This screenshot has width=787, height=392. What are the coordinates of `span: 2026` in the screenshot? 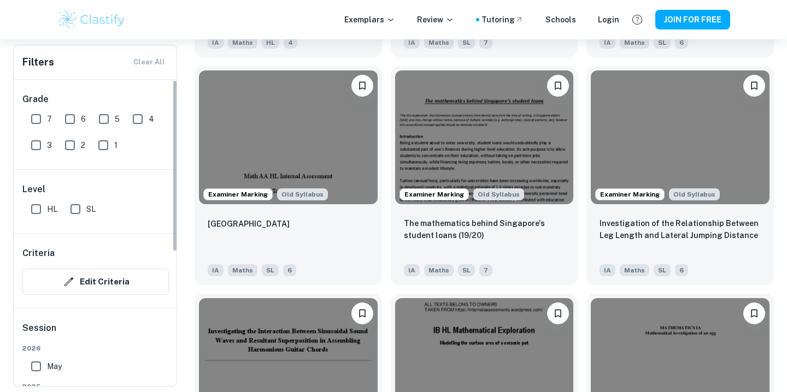 It's located at (96, 349).